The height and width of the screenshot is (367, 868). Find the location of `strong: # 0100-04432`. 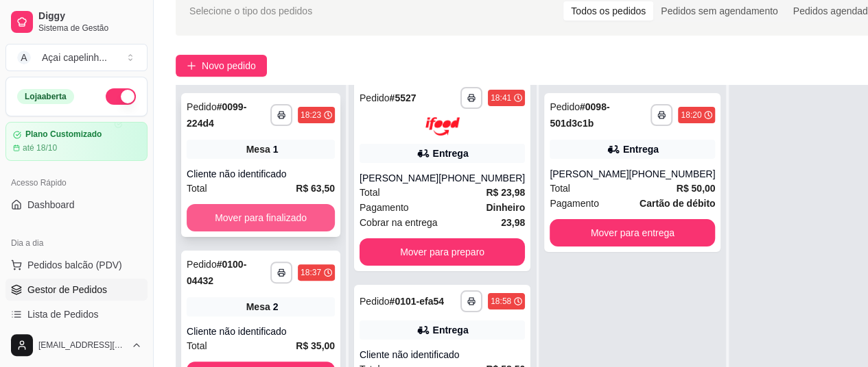

strong: # 0100-04432 is located at coordinates (216, 273).